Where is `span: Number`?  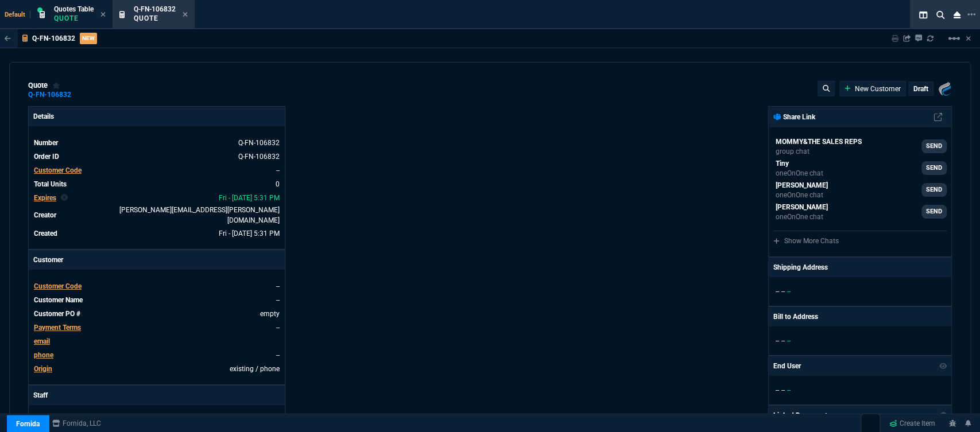 span: Number is located at coordinates (46, 143).